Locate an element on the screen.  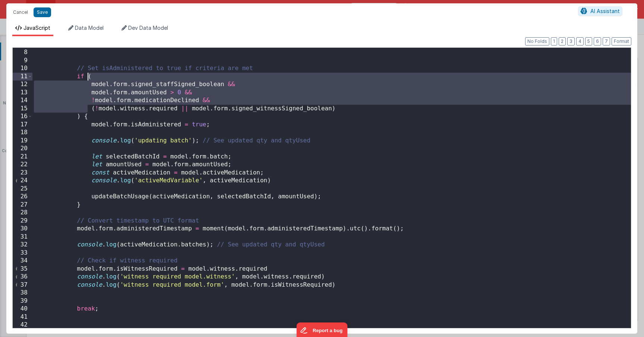
div: 28 is located at coordinates (23, 213).